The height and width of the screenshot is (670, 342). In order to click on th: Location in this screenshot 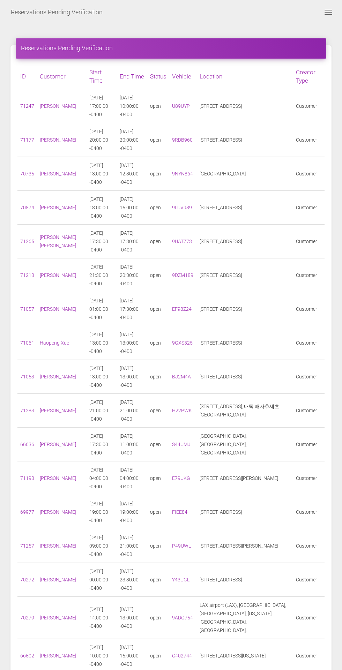, I will do `click(245, 76)`.